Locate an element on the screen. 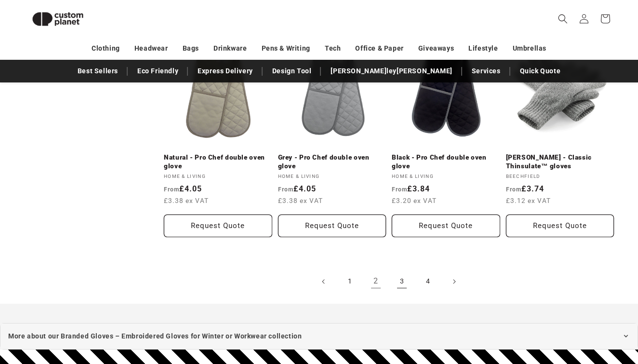  a: Quick Quote is located at coordinates (540, 71).